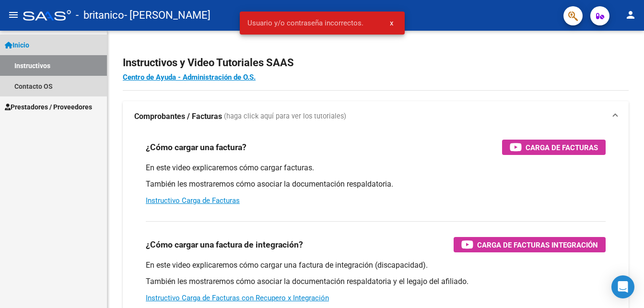 The height and width of the screenshot is (308, 644). I want to click on button: x, so click(391, 23).